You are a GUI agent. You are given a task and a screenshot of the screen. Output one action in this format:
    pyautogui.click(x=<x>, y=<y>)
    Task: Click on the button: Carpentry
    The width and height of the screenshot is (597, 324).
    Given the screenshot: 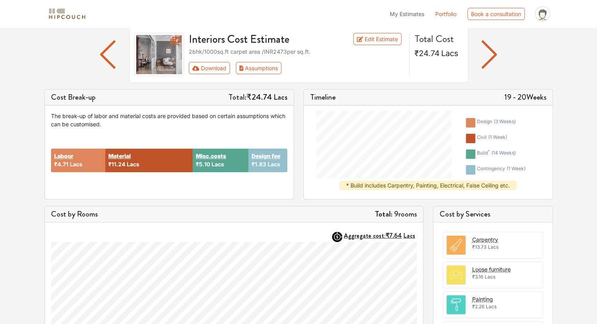 What is the action you would take?
    pyautogui.click(x=485, y=239)
    